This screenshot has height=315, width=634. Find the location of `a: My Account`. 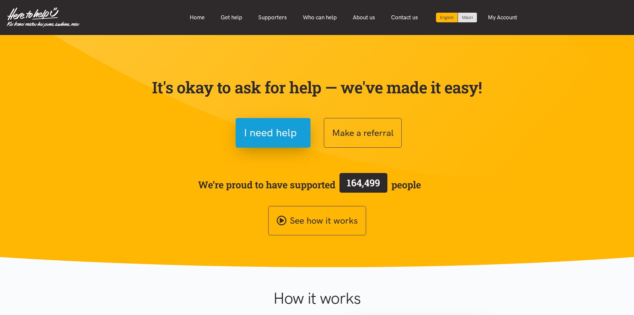

a: My Account is located at coordinates (503, 17).